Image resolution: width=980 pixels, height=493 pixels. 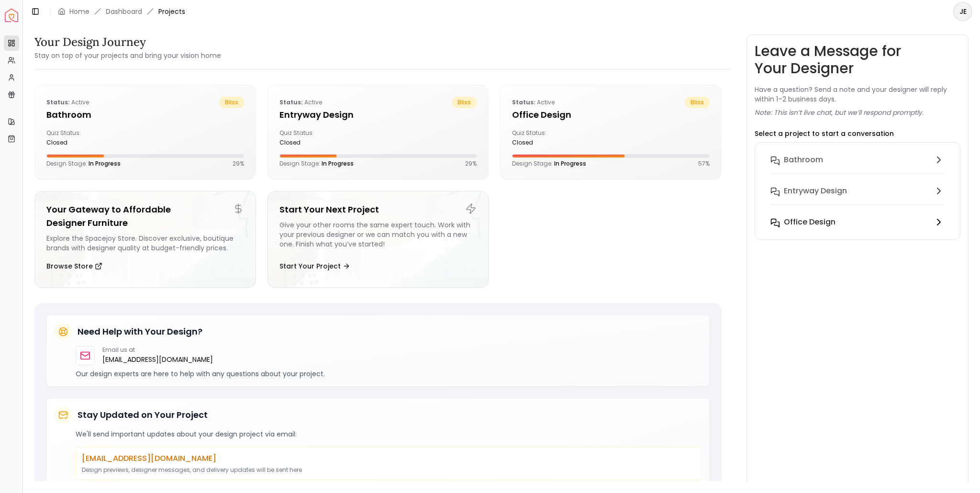 I want to click on a: Home, so click(x=79, y=11).